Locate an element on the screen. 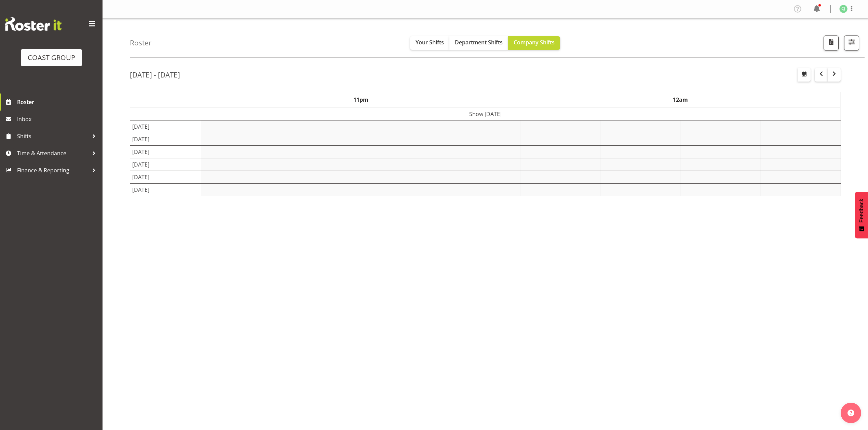 The height and width of the screenshot is (430, 868). span: Inbox is located at coordinates (58, 119).